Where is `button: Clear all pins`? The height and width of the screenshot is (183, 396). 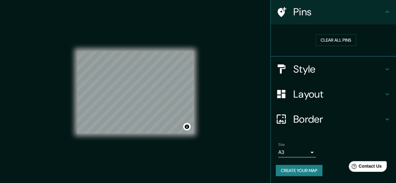 button: Clear all pins is located at coordinates (336, 40).